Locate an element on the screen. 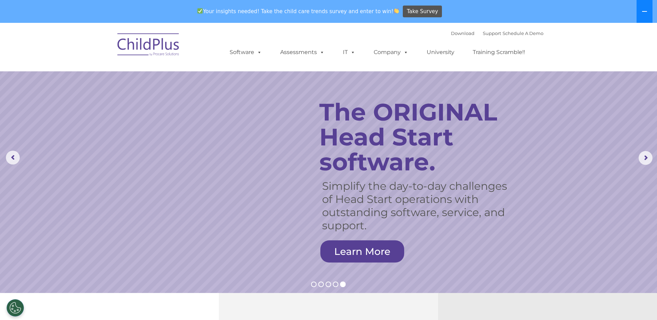  a: University is located at coordinates (441, 52).